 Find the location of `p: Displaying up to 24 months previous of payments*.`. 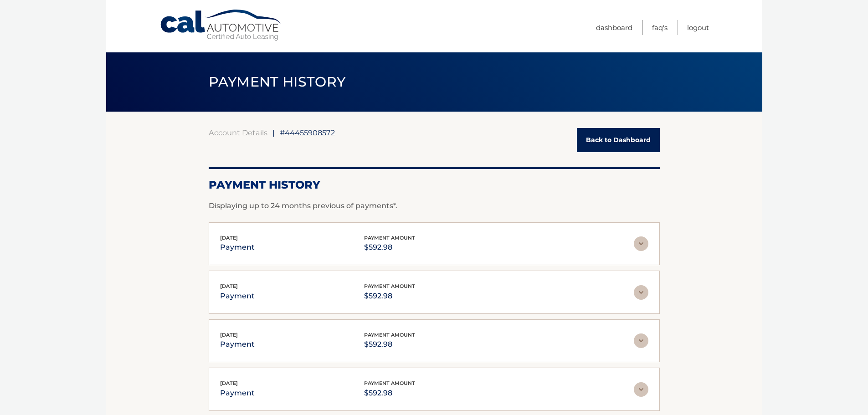

p: Displaying up to 24 months previous of payments*. is located at coordinates (435, 206).